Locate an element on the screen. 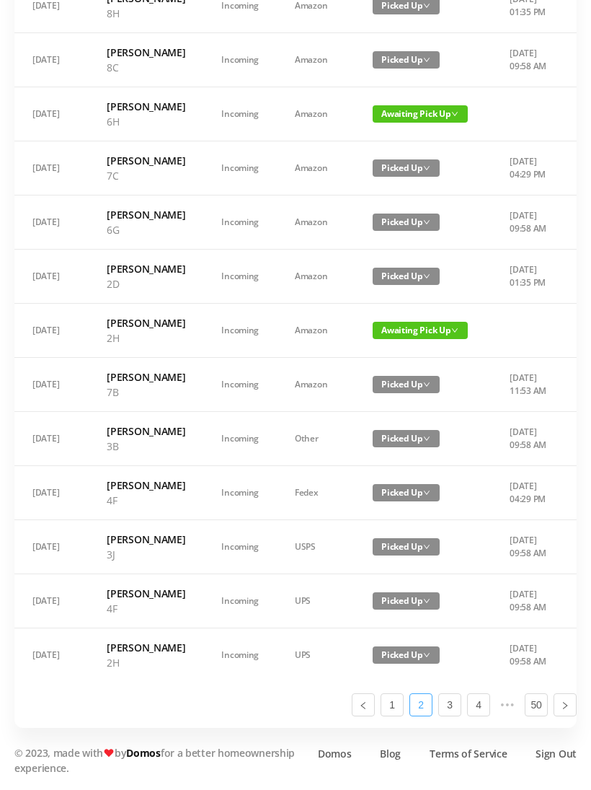  p: 6G is located at coordinates (146, 229).